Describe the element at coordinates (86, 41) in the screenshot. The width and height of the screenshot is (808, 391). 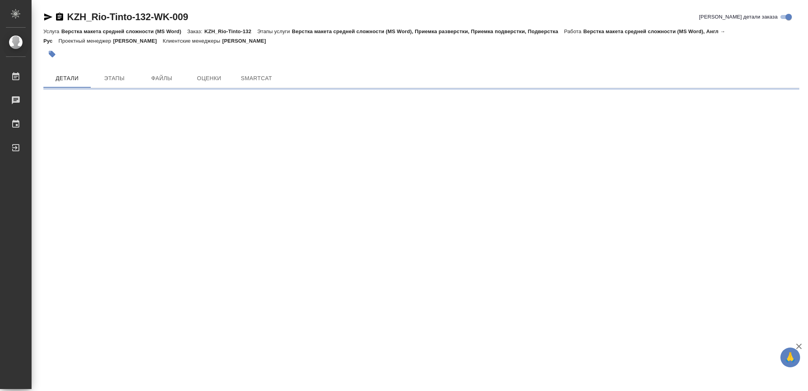
I see `p: Проектный менеджер` at that location.